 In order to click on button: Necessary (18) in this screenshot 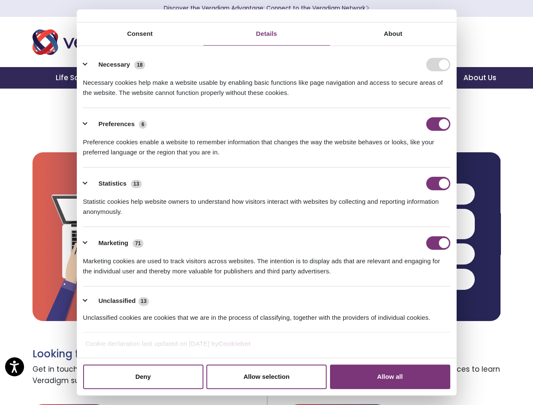, I will do `click(117, 65)`.